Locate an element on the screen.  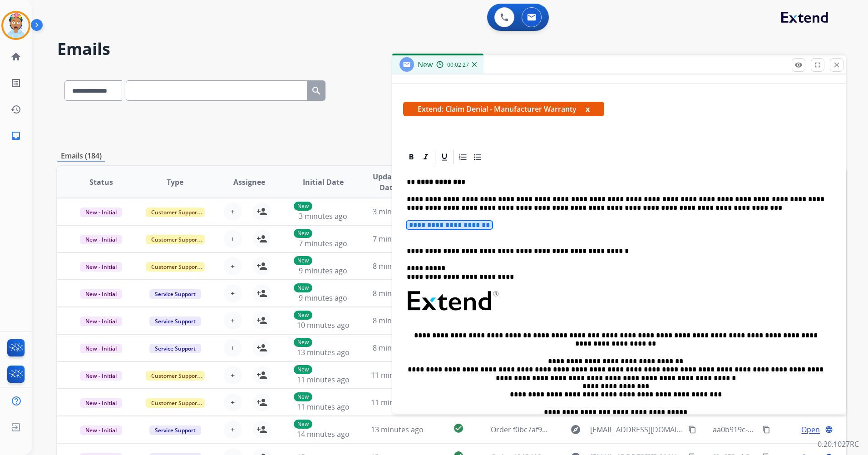
h2: Emails is located at coordinates (452, 49).